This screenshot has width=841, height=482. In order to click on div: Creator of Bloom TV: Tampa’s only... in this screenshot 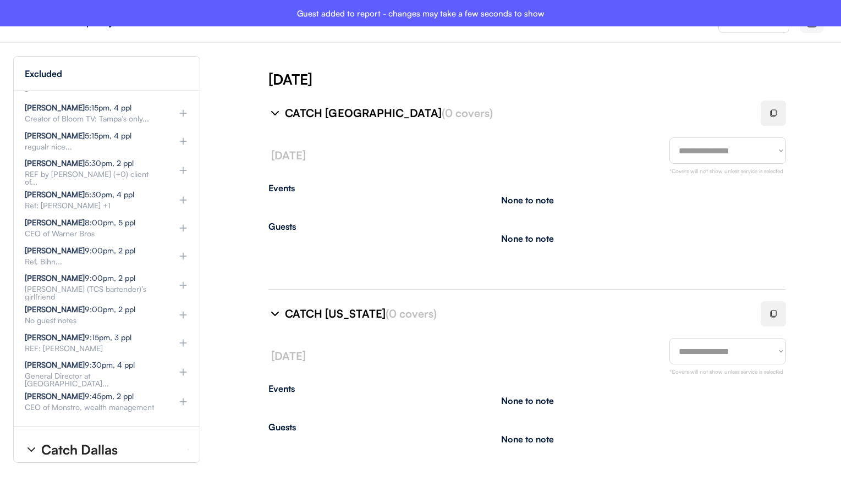, I will do `click(92, 119)`.